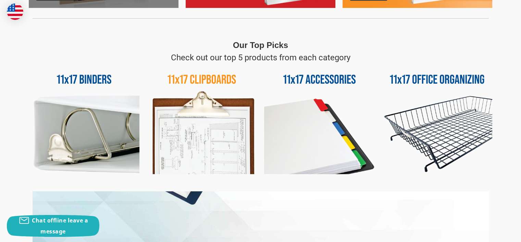 This screenshot has height=242, width=521. What do you see at coordinates (53, 226) in the screenshot?
I see `button: Chat offline leave a message` at bounding box center [53, 226].